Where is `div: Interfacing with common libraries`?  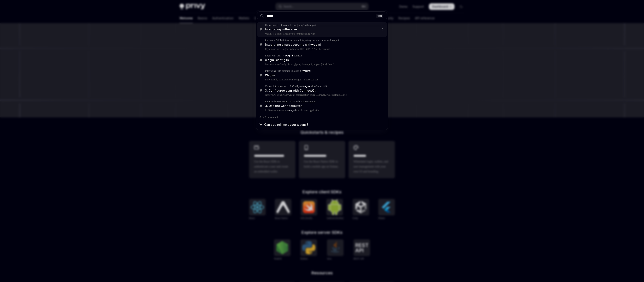
div: Interfacing with common libraries is located at coordinates (282, 71).